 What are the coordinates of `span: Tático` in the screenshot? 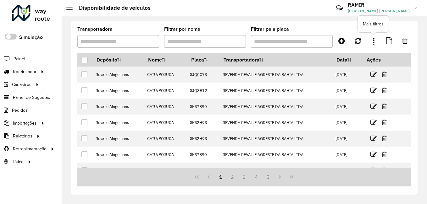 It's located at (18, 162).